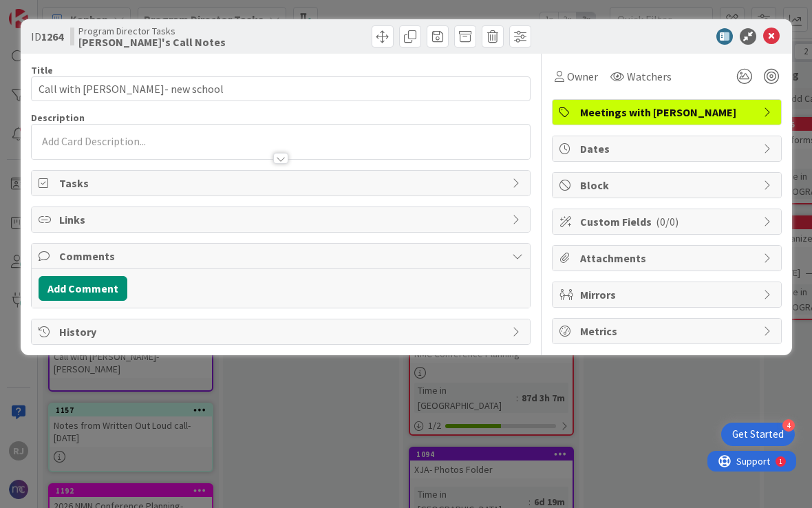 This screenshot has width=812, height=508. What do you see at coordinates (58, 117) in the screenshot?
I see `span: Description` at bounding box center [58, 117].